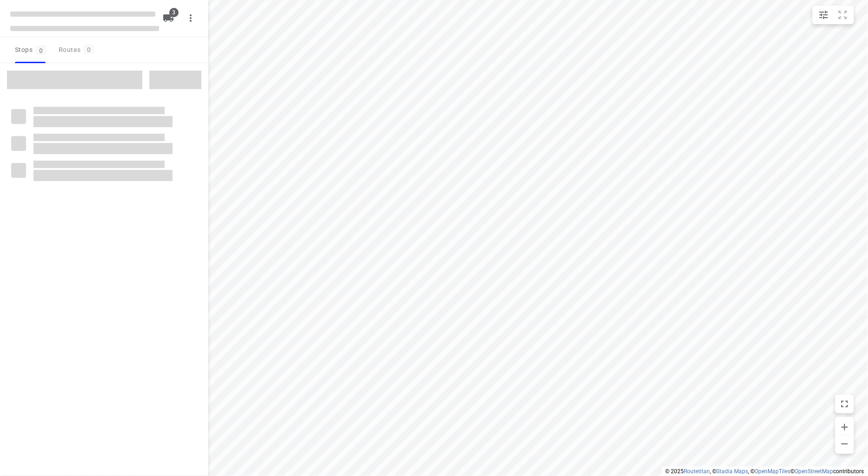 This screenshot has height=476, width=868. What do you see at coordinates (697, 472) in the screenshot?
I see `a: Routetitan` at bounding box center [697, 472].